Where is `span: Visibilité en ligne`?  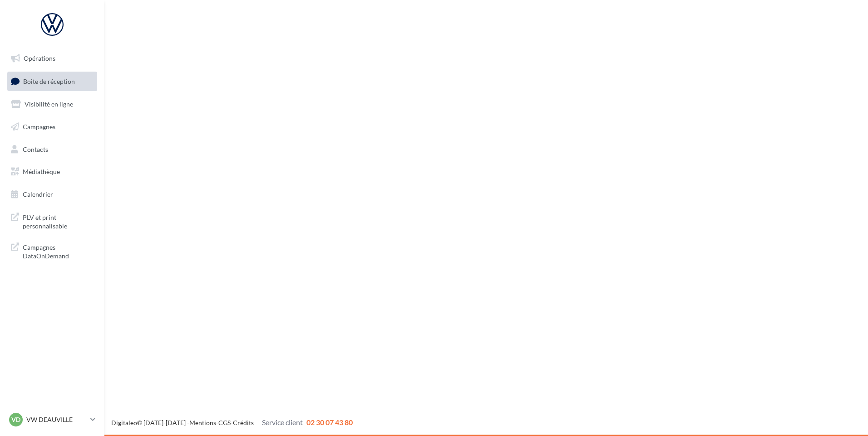 span: Visibilité en ligne is located at coordinates (48, 104).